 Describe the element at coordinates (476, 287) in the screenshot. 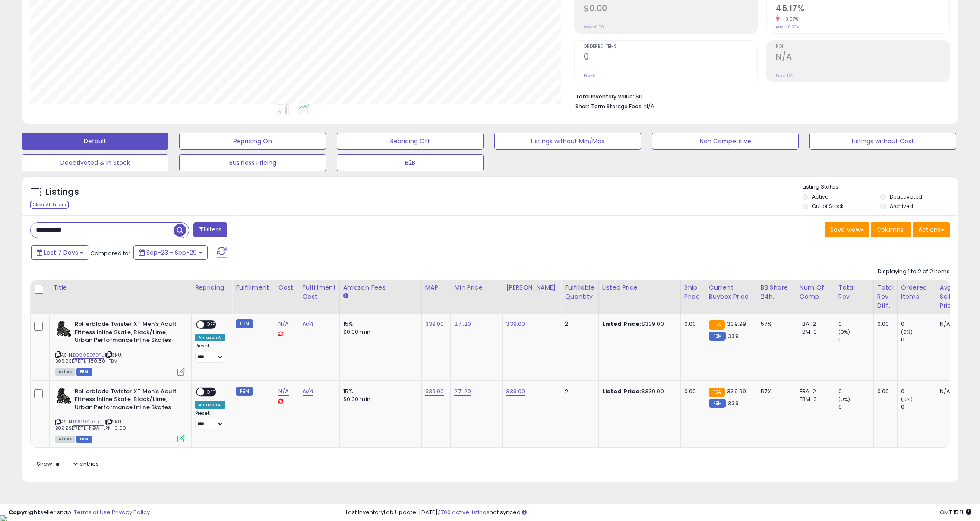

I see `div: Min Price` at that location.